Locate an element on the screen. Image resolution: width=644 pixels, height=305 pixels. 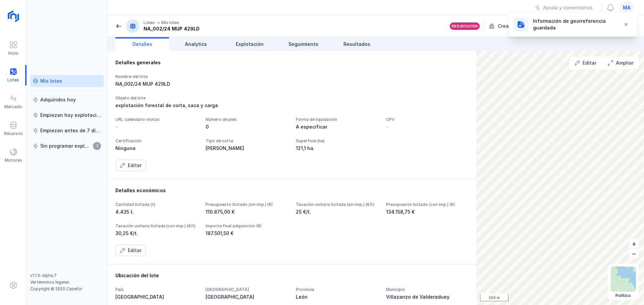
a: Detalles is located at coordinates (142, 44).